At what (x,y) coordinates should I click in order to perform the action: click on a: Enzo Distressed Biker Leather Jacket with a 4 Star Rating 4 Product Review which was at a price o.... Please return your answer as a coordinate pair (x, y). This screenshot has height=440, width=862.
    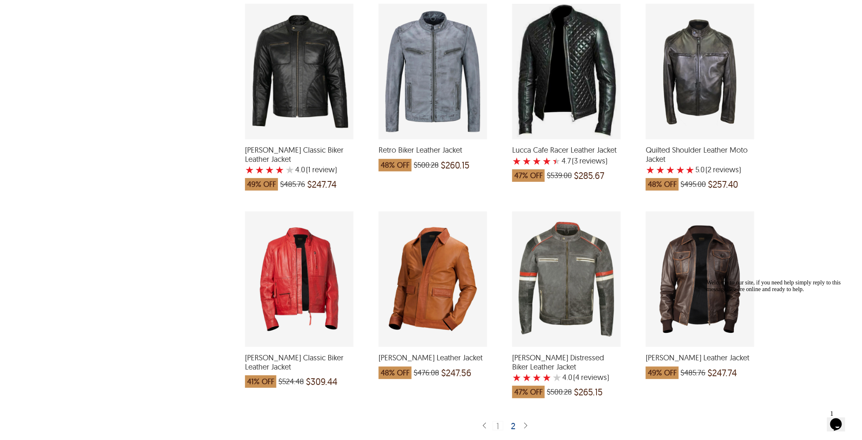
    Looking at the image, I should click on (566, 372).